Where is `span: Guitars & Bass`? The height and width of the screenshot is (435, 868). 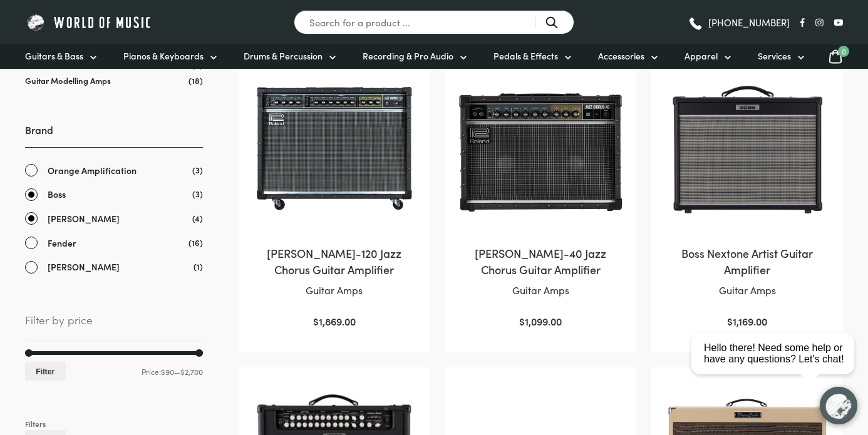 span: Guitars & Bass is located at coordinates (54, 56).